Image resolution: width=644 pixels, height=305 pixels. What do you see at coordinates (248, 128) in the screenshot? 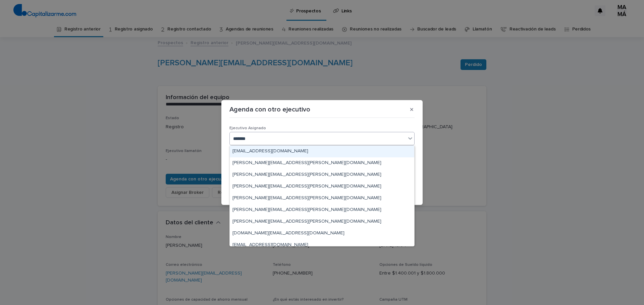
I see `font: Ejecutivo Asignado` at bounding box center [248, 128].